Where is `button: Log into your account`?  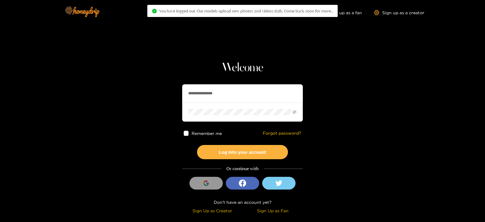
button: Log into your account is located at coordinates (243, 152).